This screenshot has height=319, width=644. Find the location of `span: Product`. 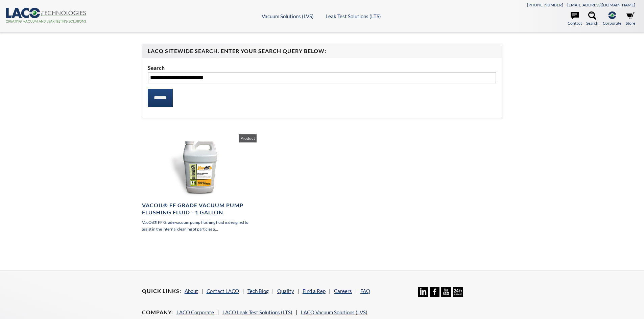

span: Product is located at coordinates (247, 138).